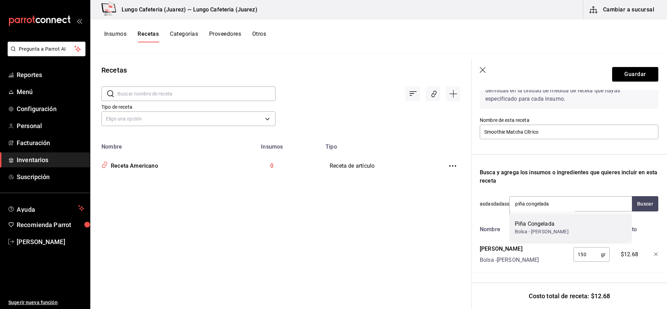  What do you see at coordinates (79, 21) in the screenshot?
I see `button: open_drawer_menu` at bounding box center [79, 21].